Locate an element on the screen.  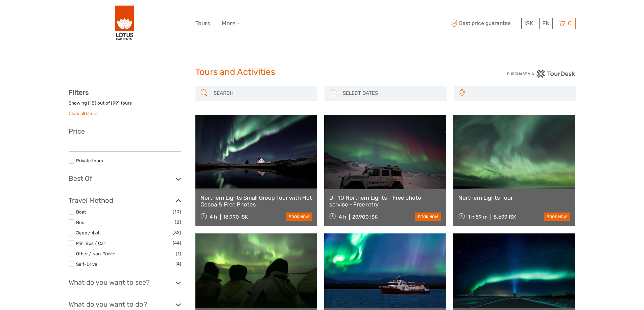
input: SELECT DATES is located at coordinates (392, 93).